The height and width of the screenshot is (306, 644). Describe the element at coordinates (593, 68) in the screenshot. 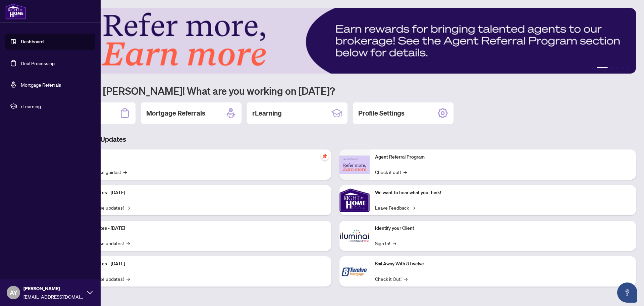

I see `button: 1` at that location.